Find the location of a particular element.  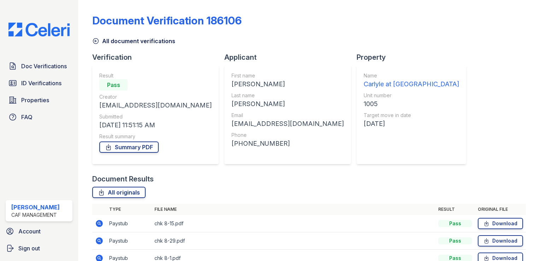

a: Account is located at coordinates (39, 231).